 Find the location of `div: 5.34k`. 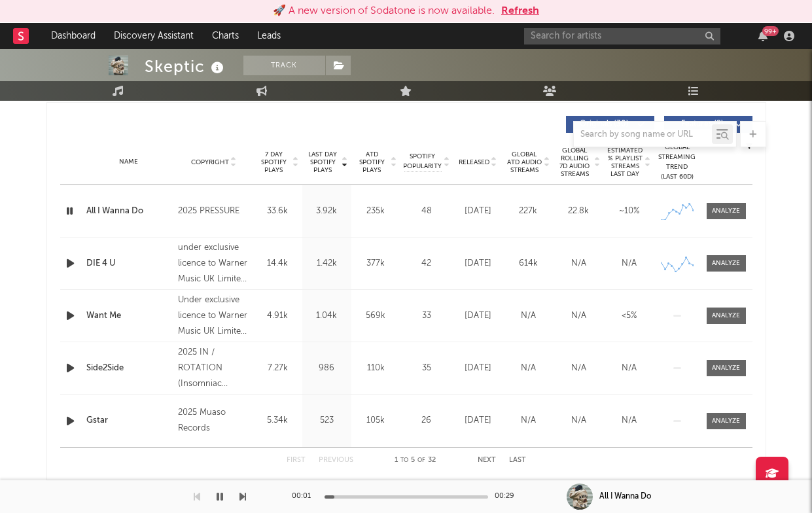

div: 5.34k is located at coordinates (278, 421).